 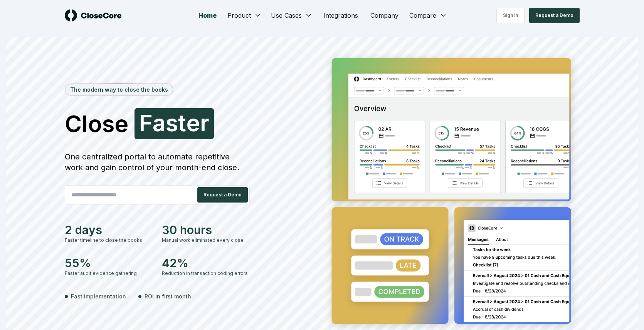 What do you see at coordinates (423, 15) in the screenshot?
I see `span: Compare` at bounding box center [423, 15].